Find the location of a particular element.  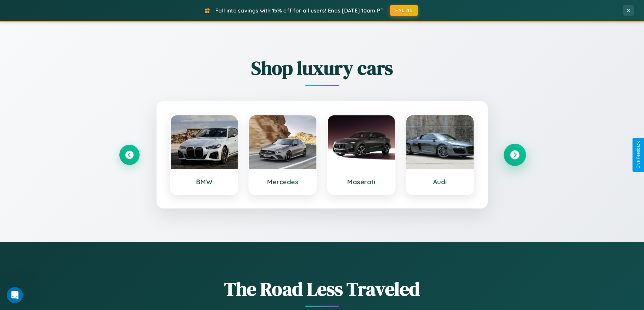

h3: BMW is located at coordinates (204, 182).